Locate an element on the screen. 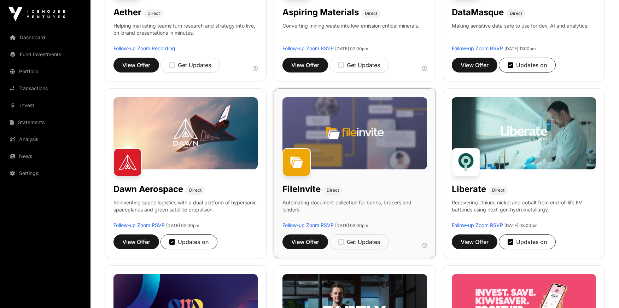 The image size is (619, 308). p: Automating document collection for banks, brokers and lenders. is located at coordinates (355, 210).